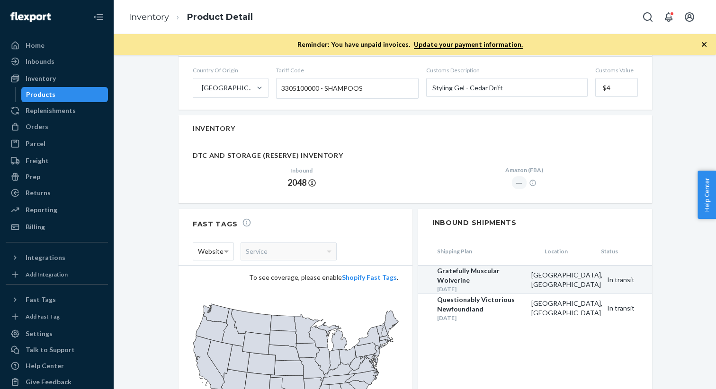 Image resolution: width=716 pixels, height=389 pixels. I want to click on img: Flexport logo, so click(30, 17).